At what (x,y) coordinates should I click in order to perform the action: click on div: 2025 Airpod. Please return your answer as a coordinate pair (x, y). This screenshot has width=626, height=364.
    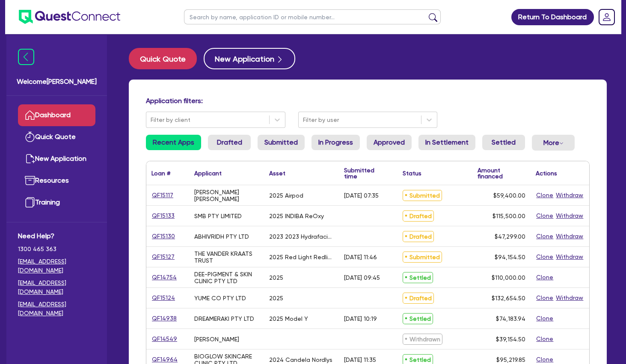
    Looking at the image, I should click on (286, 196).